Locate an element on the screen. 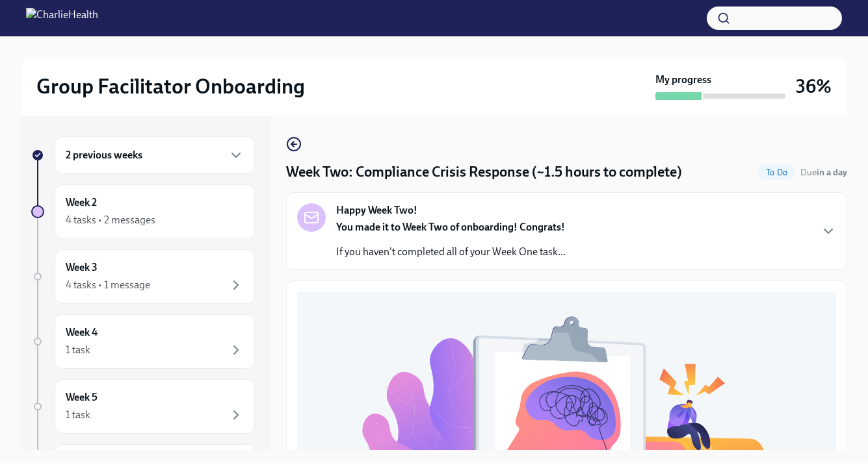  div: 4 tasks • 2 messages is located at coordinates (110, 220).